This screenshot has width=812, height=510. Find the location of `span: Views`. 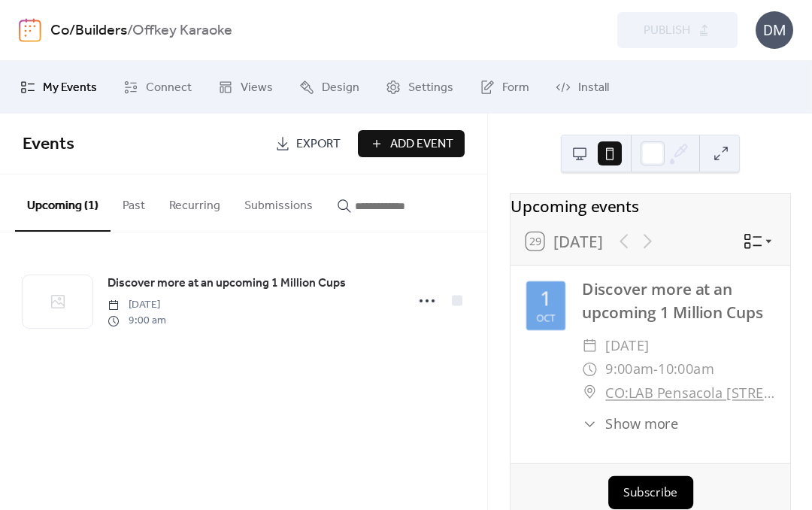

span: Views is located at coordinates (256, 88).